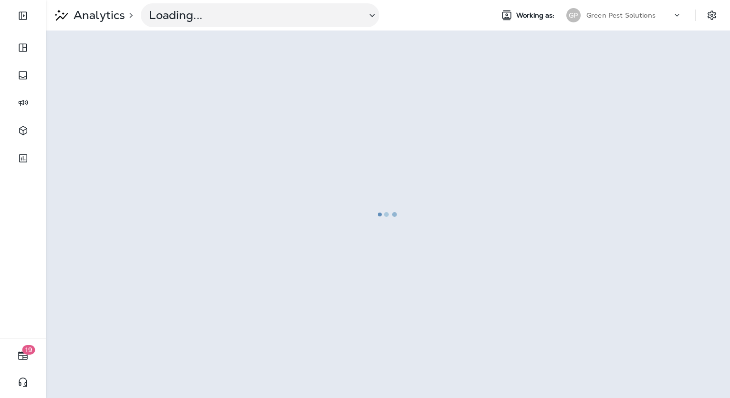 The width and height of the screenshot is (730, 398). What do you see at coordinates (712, 15) in the screenshot?
I see `button: Settings` at bounding box center [712, 15].